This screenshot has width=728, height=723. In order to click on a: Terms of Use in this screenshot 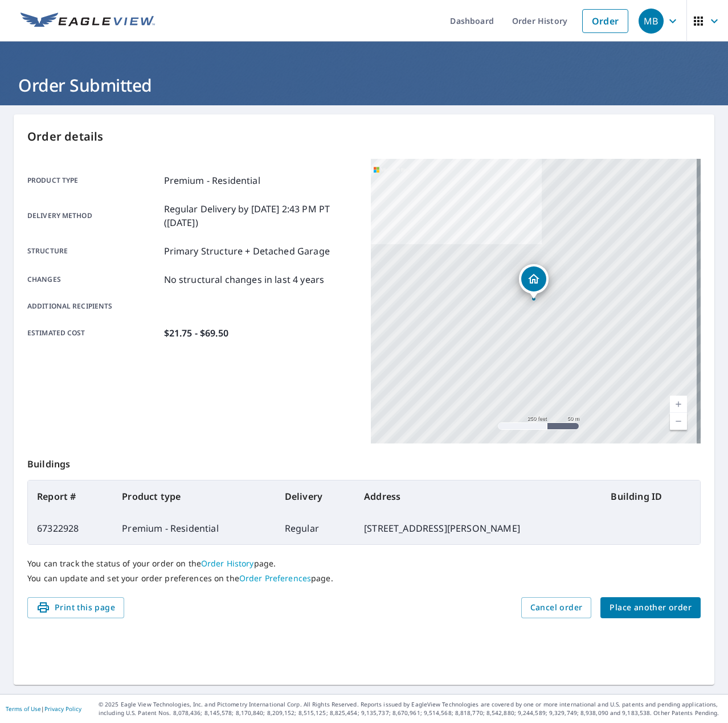, I will do `click(23, 709)`.